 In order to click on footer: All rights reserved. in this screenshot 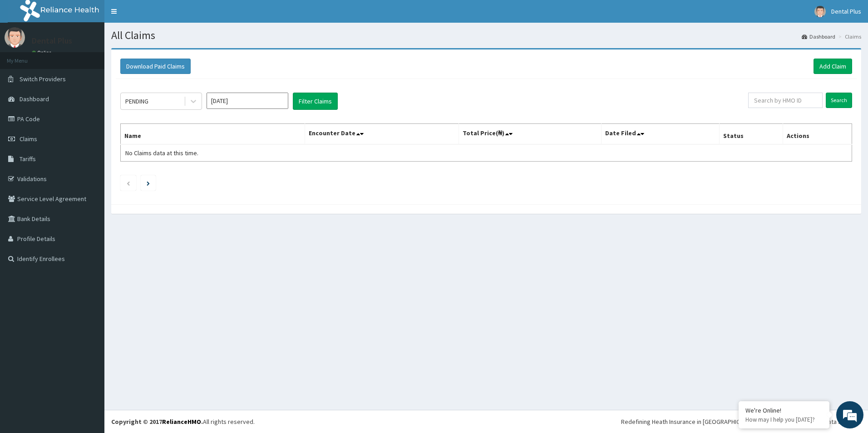, I will do `click(486, 421)`.